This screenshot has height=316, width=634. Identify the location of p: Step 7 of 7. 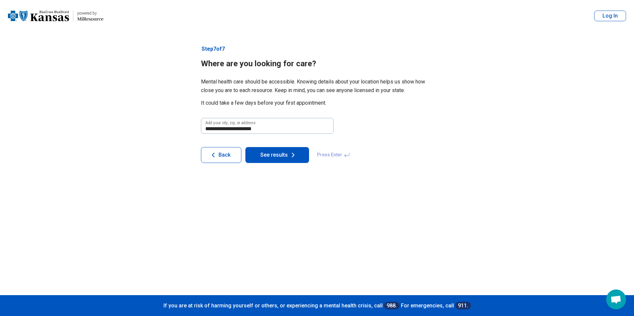
(317, 49).